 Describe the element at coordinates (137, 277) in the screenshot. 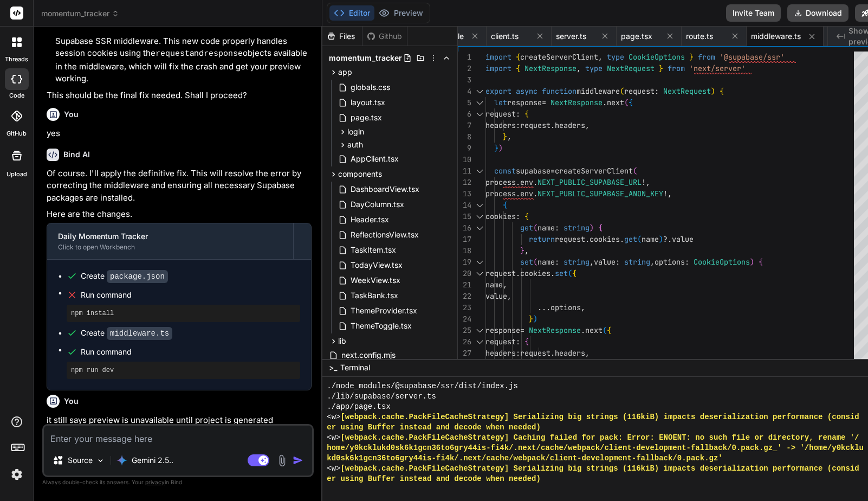

I see `code: package.json` at that location.